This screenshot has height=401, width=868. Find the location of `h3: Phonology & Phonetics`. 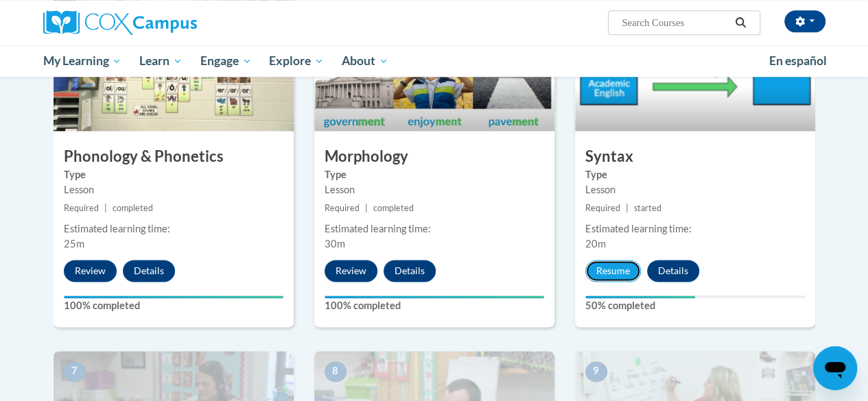

h3: Phonology & Phonetics is located at coordinates (173, 157).